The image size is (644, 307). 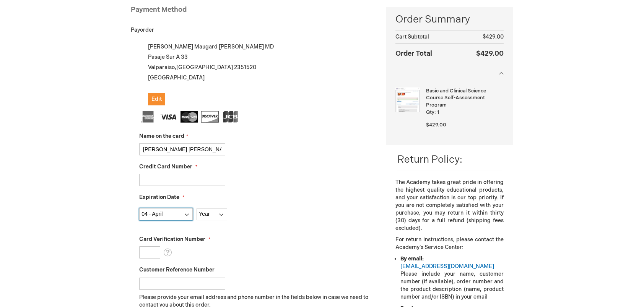 What do you see at coordinates (449, 205) in the screenshot?
I see `p: The Academy takes great pride in offering the highest quality educational products, and your sati...` at bounding box center [449, 205].